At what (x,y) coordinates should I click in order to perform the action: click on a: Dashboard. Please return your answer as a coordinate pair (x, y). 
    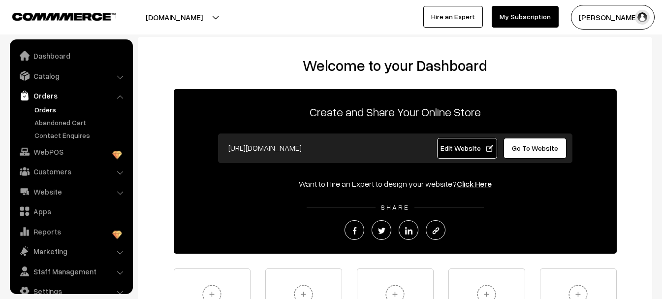
    Looking at the image, I should click on (71, 56).